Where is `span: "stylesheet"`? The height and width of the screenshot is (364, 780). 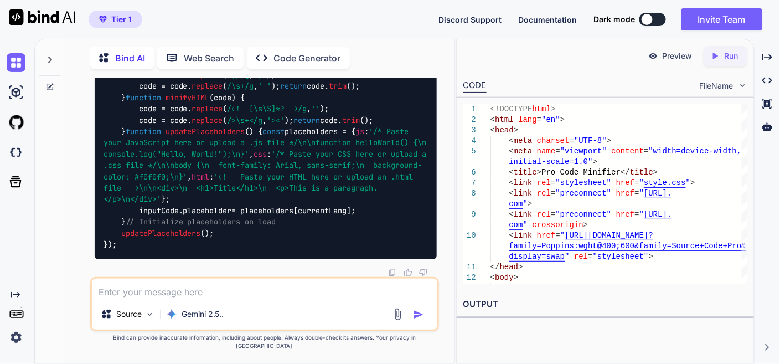 span: "stylesheet" is located at coordinates (621, 256).